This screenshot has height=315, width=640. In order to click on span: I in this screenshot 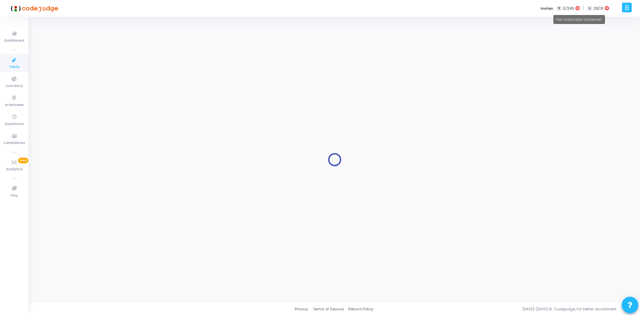, I will do `click(590, 8)`.